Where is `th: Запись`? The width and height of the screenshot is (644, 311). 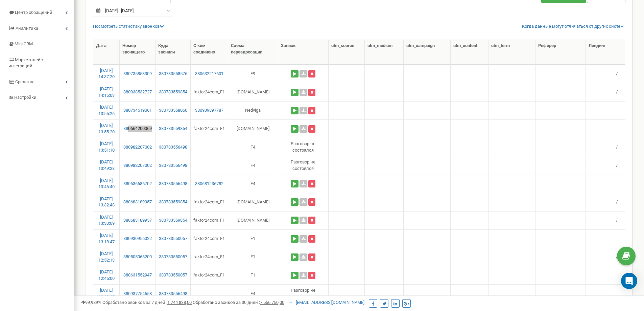 th: Запись is located at coordinates (303, 52).